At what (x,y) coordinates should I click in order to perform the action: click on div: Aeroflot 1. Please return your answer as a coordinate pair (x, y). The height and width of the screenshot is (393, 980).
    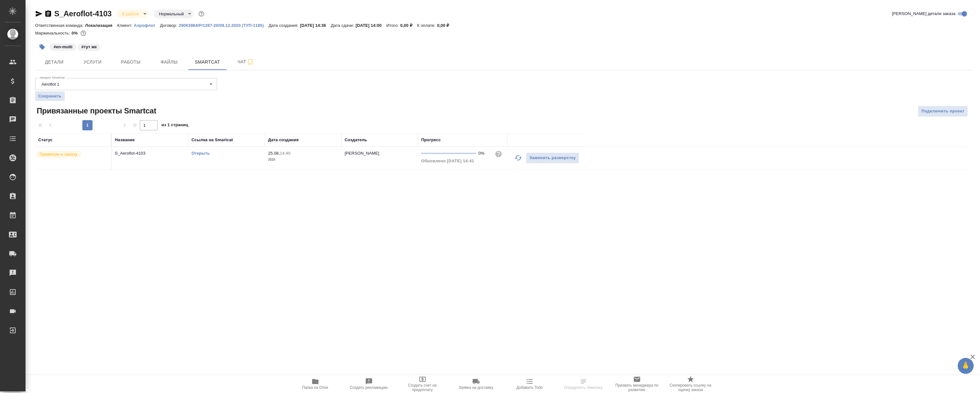
    Looking at the image, I should click on (126, 84).